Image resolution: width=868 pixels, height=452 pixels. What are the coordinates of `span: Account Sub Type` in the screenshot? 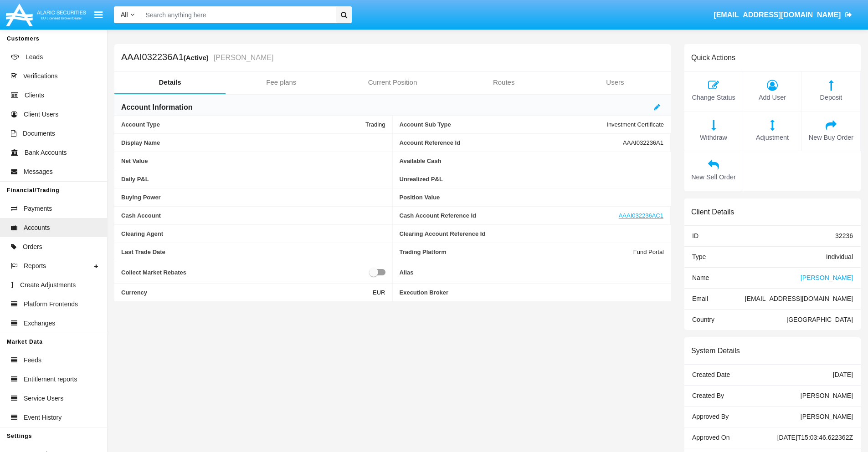 It's located at (503, 125).